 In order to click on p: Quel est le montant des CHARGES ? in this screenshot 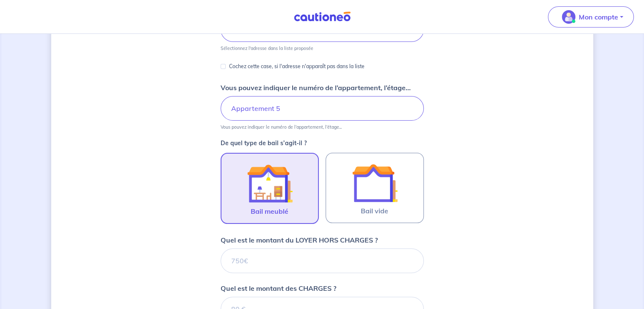, I will do `click(278, 288)`.